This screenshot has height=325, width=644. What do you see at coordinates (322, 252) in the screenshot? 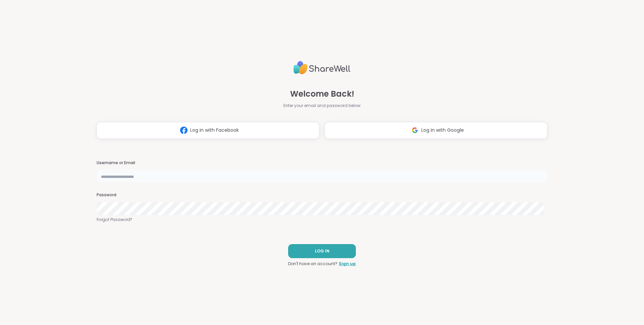
I see `button: LOG IN` at bounding box center [322, 252].